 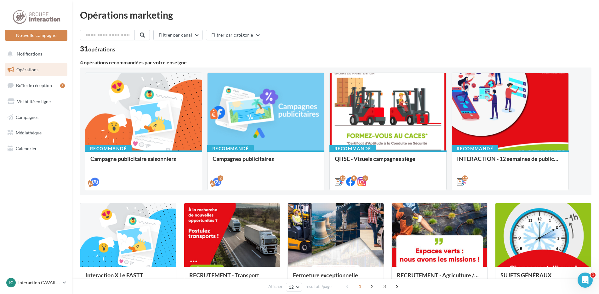 I want to click on div: 31, so click(x=98, y=49).